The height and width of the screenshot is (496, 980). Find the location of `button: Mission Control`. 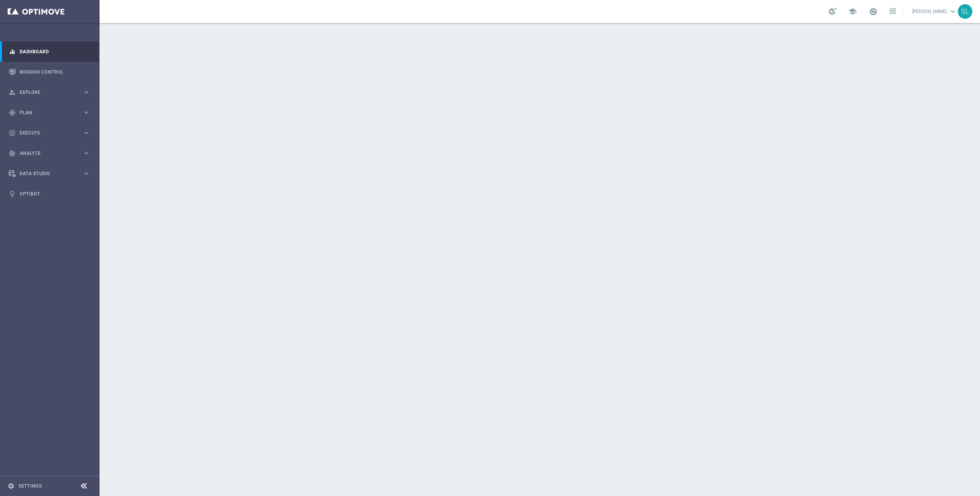

button: Mission Control is located at coordinates (49, 72).